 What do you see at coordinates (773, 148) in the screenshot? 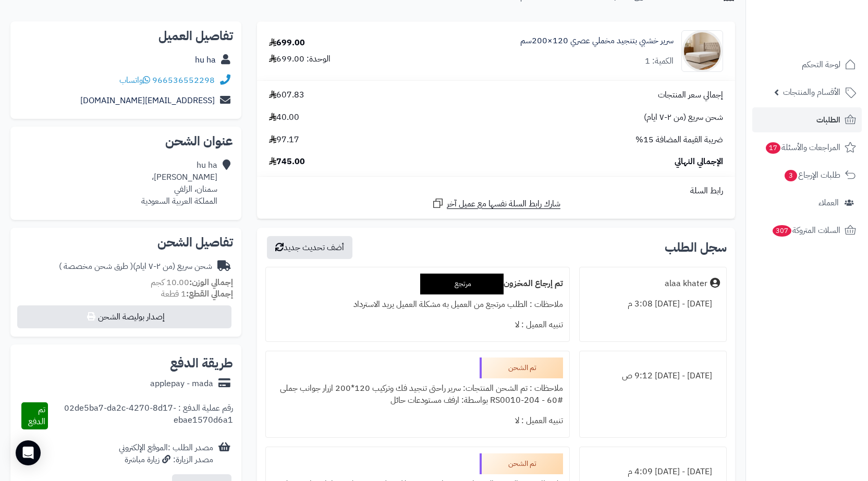
I see `span: 17` at bounding box center [773, 148].